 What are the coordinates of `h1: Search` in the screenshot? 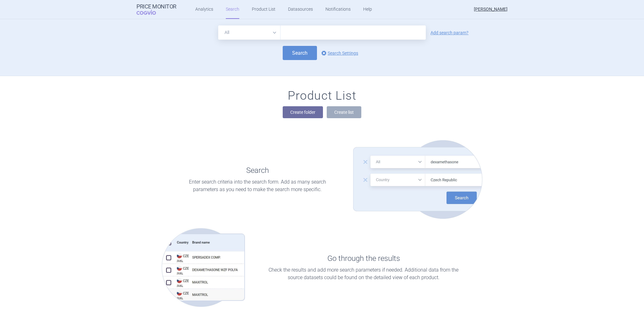 It's located at (258, 171).